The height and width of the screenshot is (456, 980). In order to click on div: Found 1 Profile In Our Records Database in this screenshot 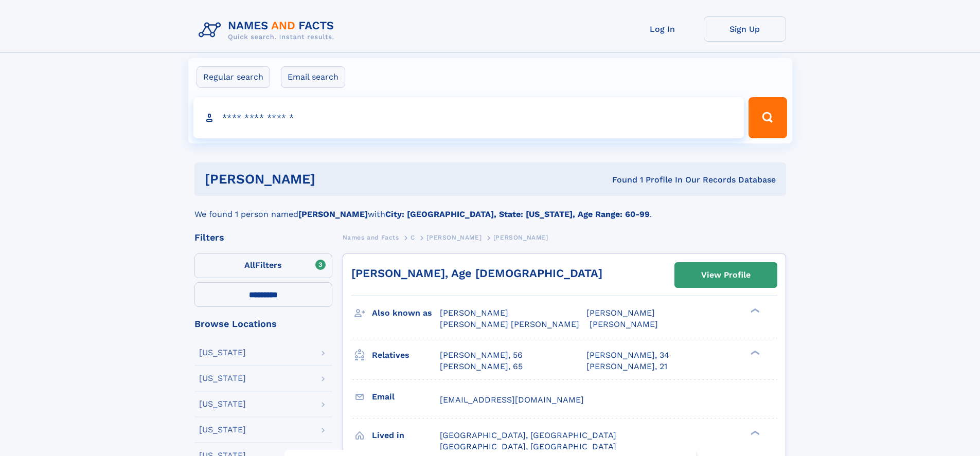, I will do `click(619, 180)`.